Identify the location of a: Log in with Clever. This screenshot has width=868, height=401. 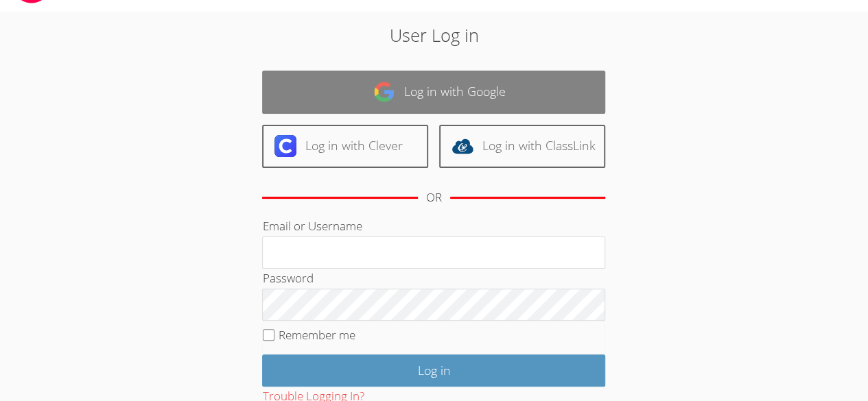
(345, 146).